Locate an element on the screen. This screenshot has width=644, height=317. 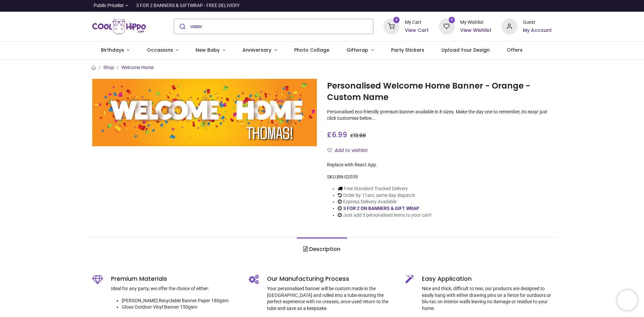
a: Giftwrap is located at coordinates (360, 50).